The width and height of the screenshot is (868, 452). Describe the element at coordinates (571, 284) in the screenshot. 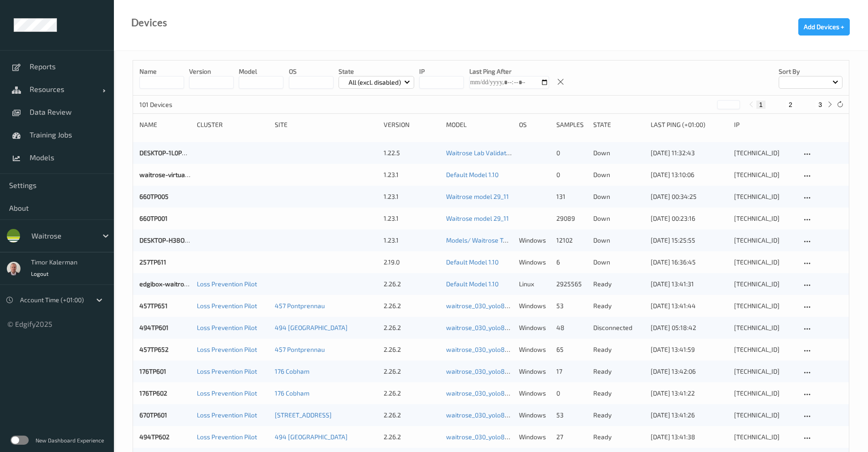

I see `div: 2925565` at that location.